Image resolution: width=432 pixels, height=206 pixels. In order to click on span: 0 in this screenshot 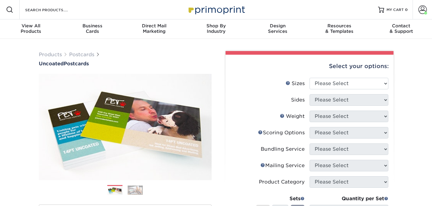, I will do `click(406, 10)`.